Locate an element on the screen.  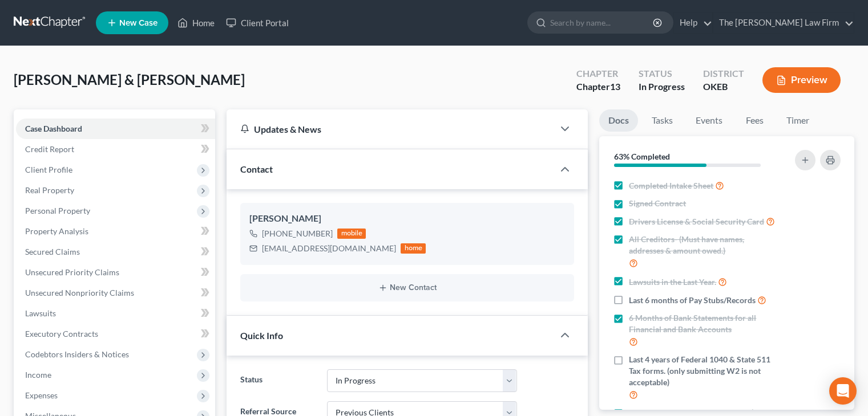
span: Last 6 months of Pay Stubs/Records is located at coordinates (692, 301).